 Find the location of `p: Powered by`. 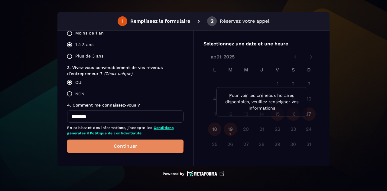

p: Powered by is located at coordinates (174, 174).